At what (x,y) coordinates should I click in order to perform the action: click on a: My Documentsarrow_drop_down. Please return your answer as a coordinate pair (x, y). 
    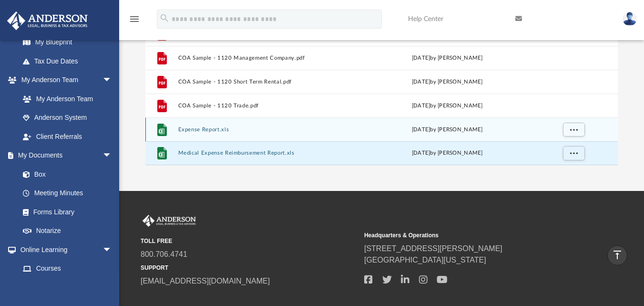
    Looking at the image, I should click on (64, 156).